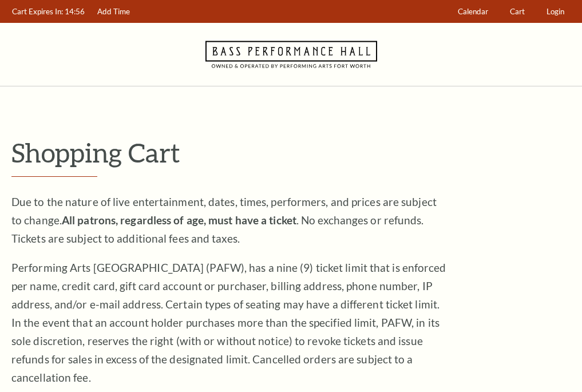 Image resolution: width=582 pixels, height=392 pixels. Describe the element at coordinates (114, 11) in the screenshot. I see `a: Add Time` at that location.